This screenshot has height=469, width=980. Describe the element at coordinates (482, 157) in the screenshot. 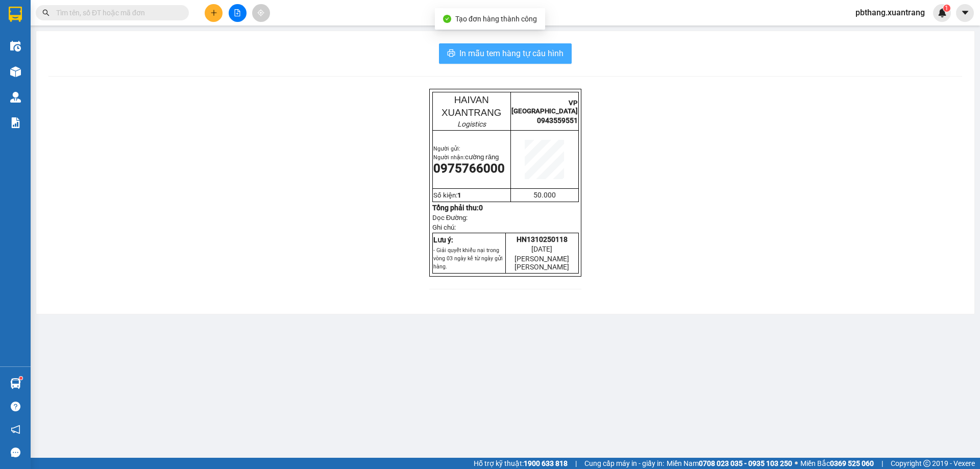

I see `span: cường răng` at that location.